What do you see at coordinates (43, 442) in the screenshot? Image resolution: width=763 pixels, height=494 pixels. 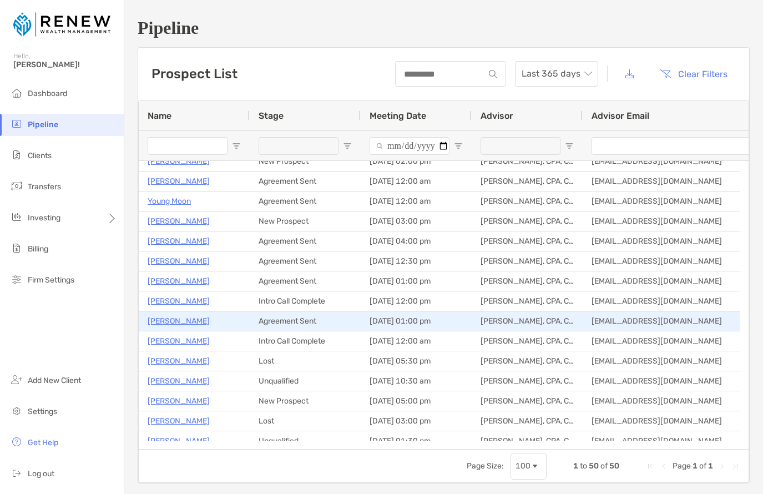 I see `span: Get Help` at bounding box center [43, 442].